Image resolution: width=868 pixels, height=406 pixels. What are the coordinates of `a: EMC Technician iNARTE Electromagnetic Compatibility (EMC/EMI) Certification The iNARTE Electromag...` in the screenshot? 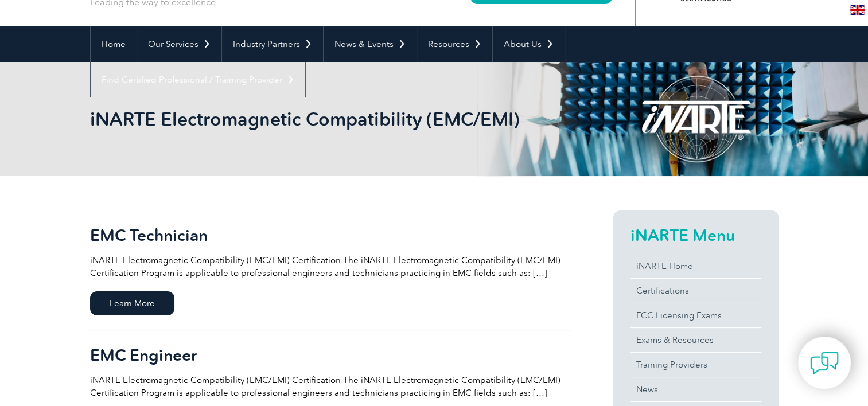 It's located at (331, 270).